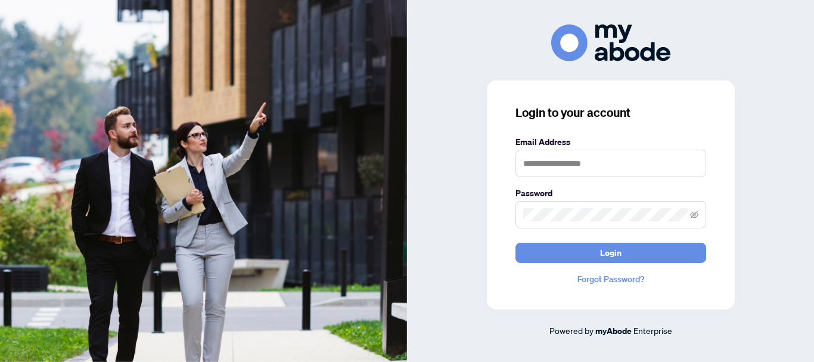  I want to click on span: Enterprise, so click(652, 330).